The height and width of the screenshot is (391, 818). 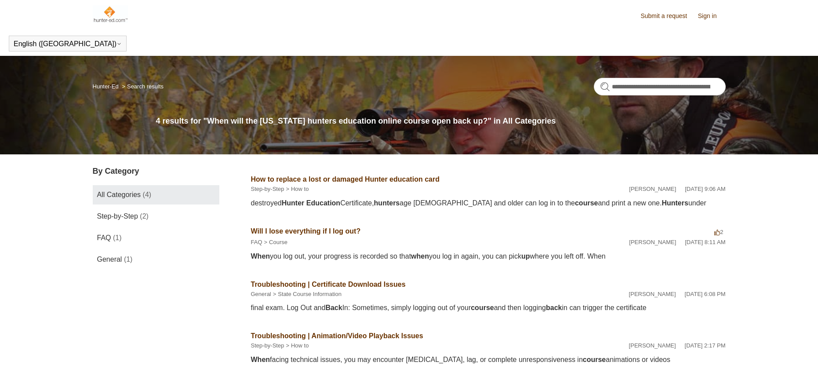 I want to click on li: Course, so click(x=275, y=242).